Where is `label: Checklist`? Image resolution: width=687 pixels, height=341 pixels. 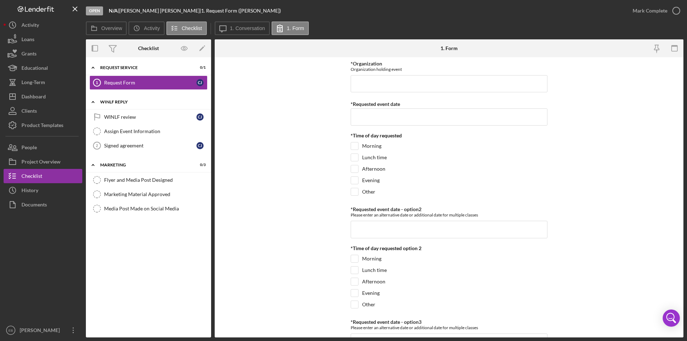 label: Checklist is located at coordinates (192, 28).